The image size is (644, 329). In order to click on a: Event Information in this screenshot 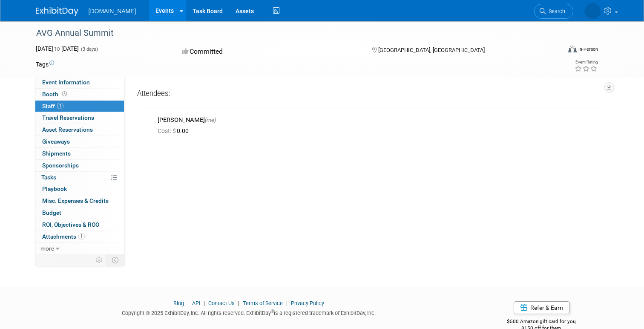, I will do `click(80, 82)`.